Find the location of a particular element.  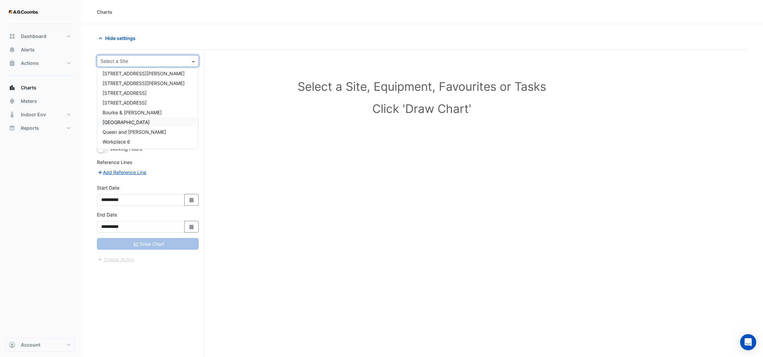

label: End Date is located at coordinates (107, 214).